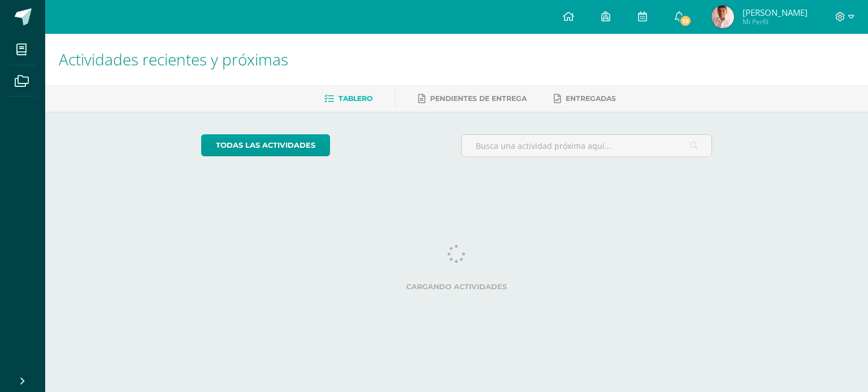 The image size is (868, 392). What do you see at coordinates (174, 59) in the screenshot?
I see `span: Actividades recientes y próximas` at bounding box center [174, 59].